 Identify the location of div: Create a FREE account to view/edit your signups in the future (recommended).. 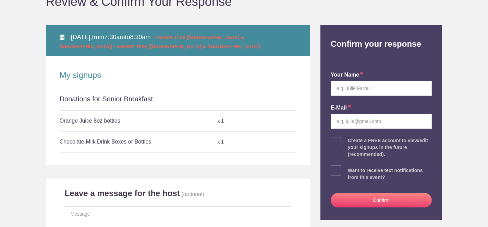
(390, 147).